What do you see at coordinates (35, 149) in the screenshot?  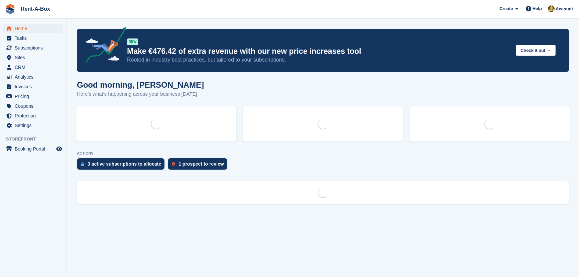 I see `span: Booking Portal` at bounding box center [35, 149].